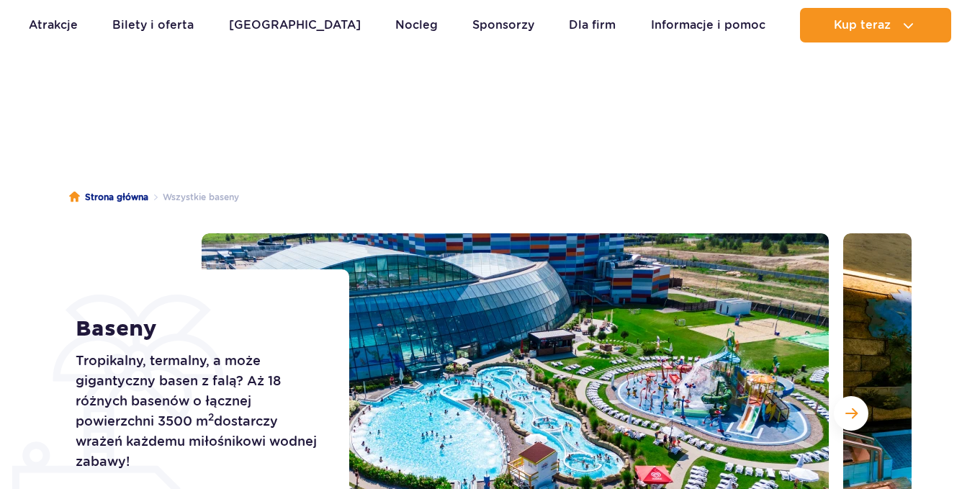 The height and width of the screenshot is (489, 980). What do you see at coordinates (592, 25) in the screenshot?
I see `a: Dla firm` at bounding box center [592, 25].